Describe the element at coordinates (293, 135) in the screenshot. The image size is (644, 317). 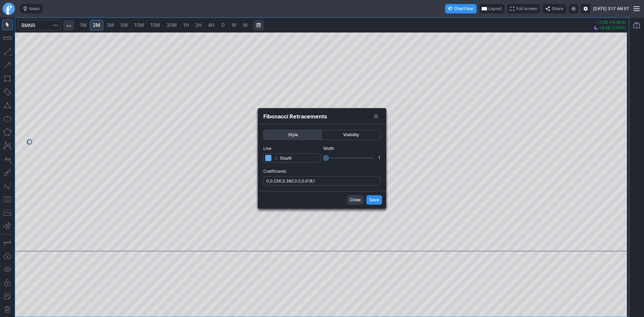
I see `span: Style` at that location.